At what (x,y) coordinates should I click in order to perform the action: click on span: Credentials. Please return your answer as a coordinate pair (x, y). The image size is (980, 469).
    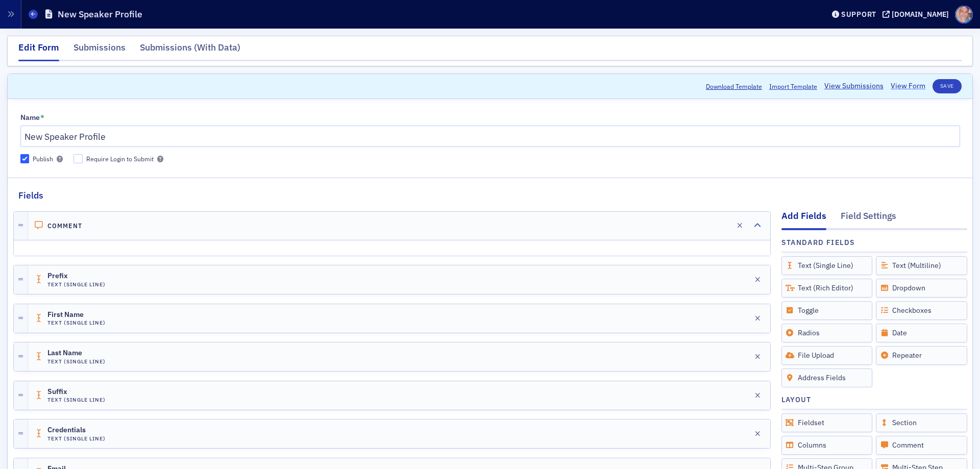
    Looking at the image, I should click on (76, 431).